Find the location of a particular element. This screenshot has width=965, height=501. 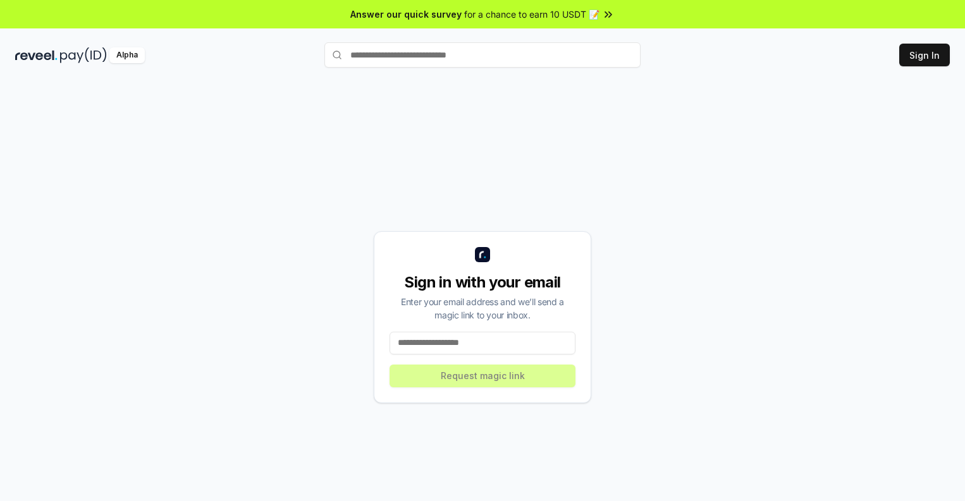

img: pay_id is located at coordinates (83, 55).